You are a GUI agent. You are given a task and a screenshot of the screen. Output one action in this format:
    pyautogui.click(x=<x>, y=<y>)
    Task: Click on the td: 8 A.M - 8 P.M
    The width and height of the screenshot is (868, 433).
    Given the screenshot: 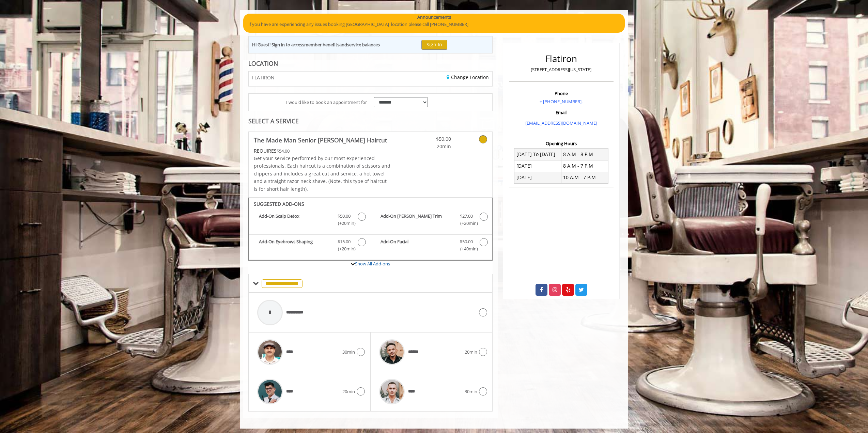 What is the action you would take?
    pyautogui.click(x=584, y=155)
    